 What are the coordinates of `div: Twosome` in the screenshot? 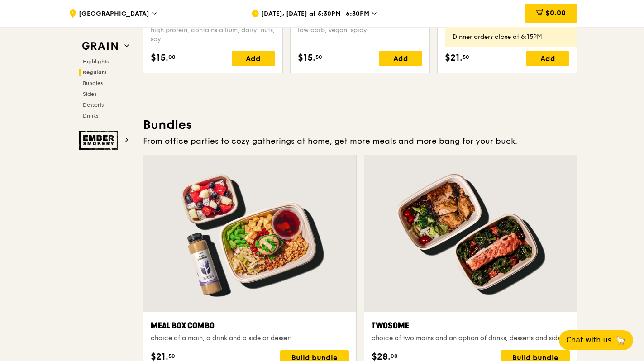 It's located at (470, 325).